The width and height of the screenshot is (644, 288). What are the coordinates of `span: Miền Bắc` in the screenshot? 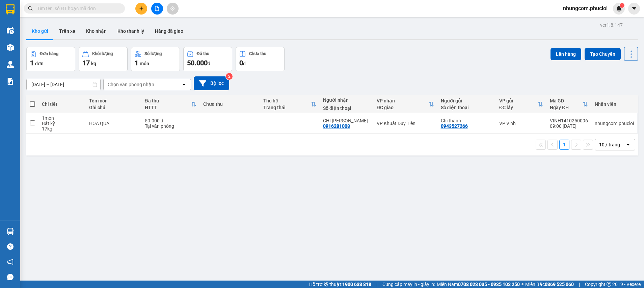 It's located at (550, 284).